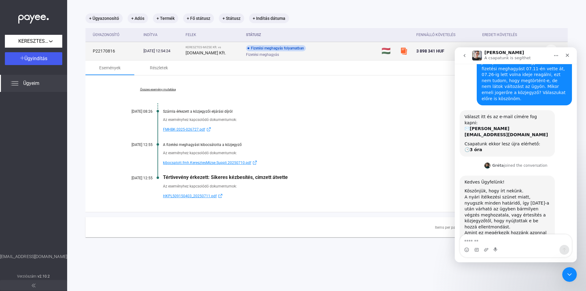 Image resolution: width=586 pixels, height=291 pixels. What do you see at coordinates (33, 118) in the screenshot?
I see `img: Profile image for Gréta` at bounding box center [33, 118].